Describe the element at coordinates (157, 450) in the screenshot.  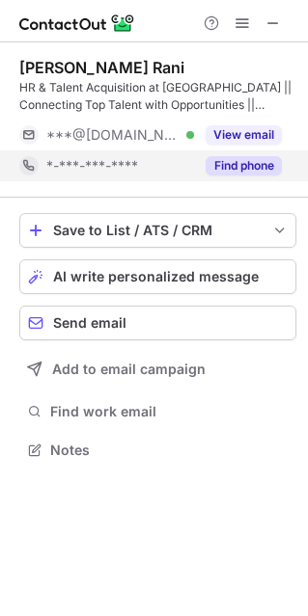
I see `button: Notes` at that location.